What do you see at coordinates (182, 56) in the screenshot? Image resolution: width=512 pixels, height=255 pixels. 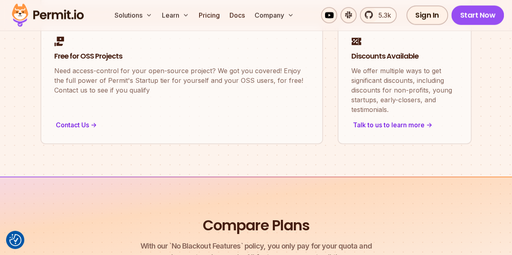 I see `h2: Free for OSS Projects` at bounding box center [182, 56].